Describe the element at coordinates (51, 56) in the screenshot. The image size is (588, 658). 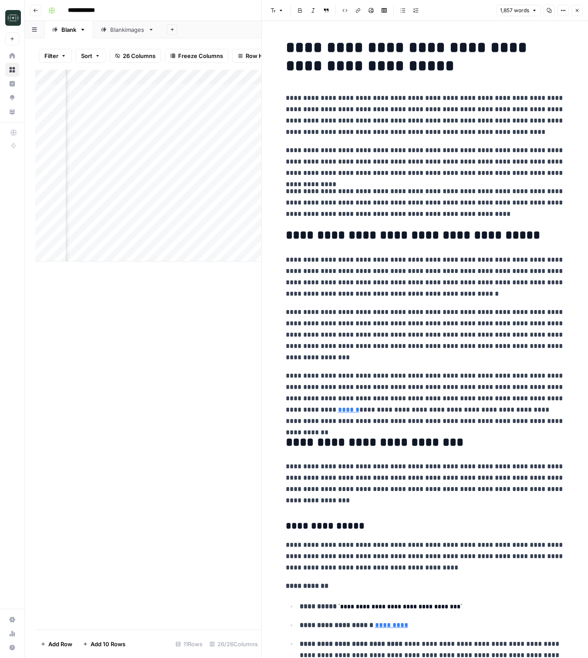
I see `span: Filter` at that location.